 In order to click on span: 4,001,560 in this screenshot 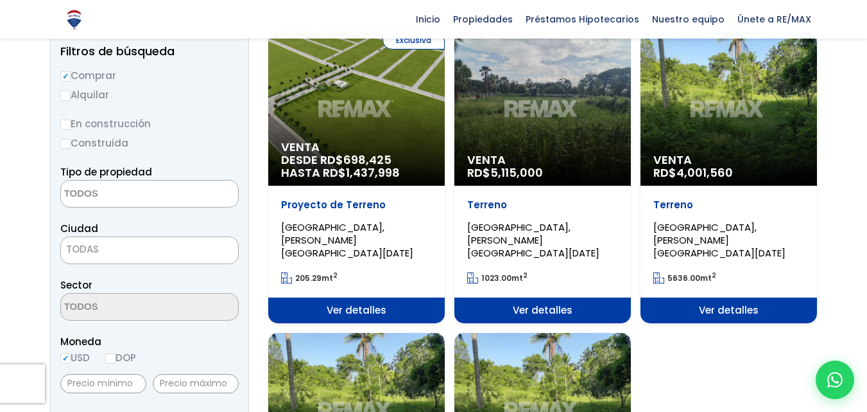, I will do `click(705, 172)`.